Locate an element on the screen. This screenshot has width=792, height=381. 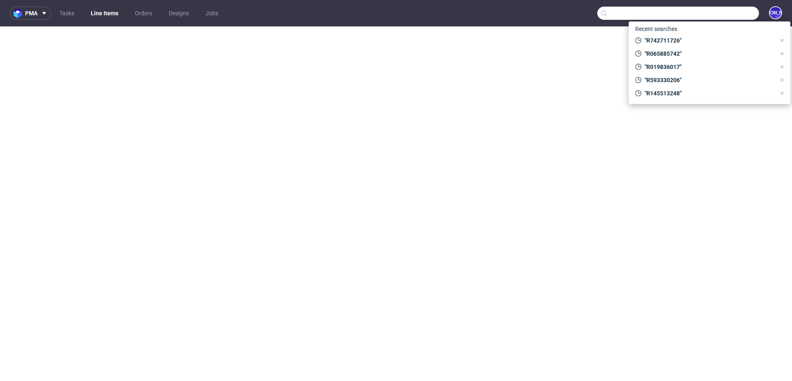
button: pma is located at coordinates (31, 13).